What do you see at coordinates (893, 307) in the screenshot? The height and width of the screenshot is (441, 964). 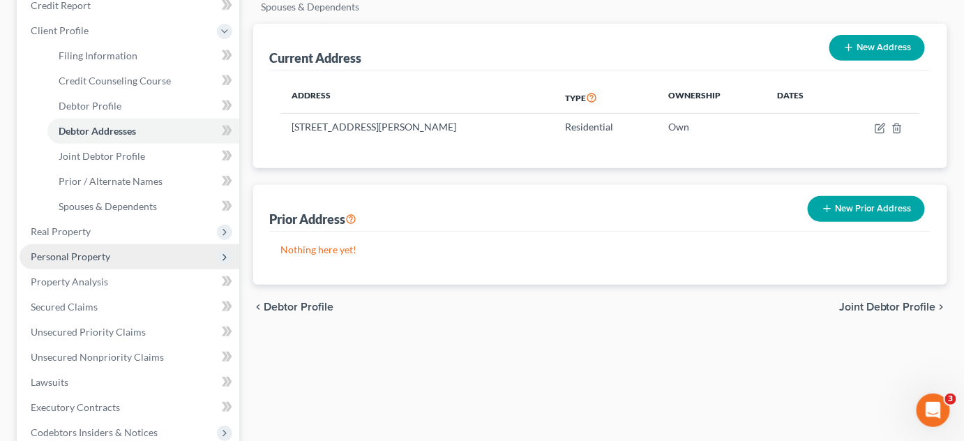 I see `button: Joint Debtor Profile chevron_right` at bounding box center [893, 307].